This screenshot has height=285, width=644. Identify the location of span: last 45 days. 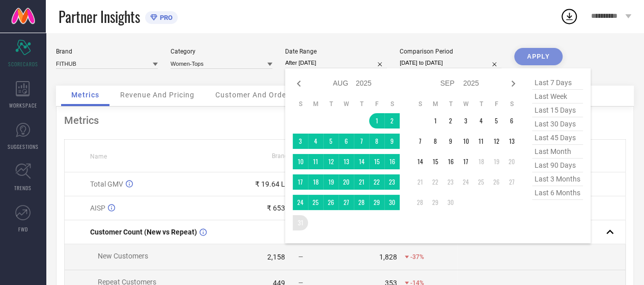
(558, 137).